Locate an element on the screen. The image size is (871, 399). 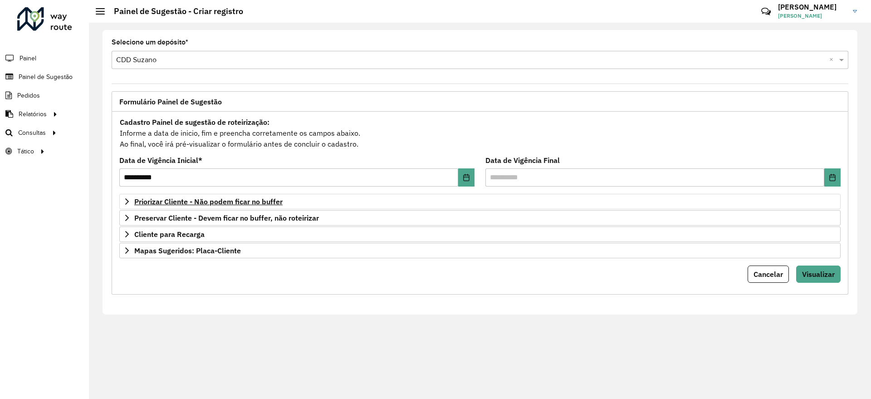
button: Visualizar is located at coordinates (818, 274).